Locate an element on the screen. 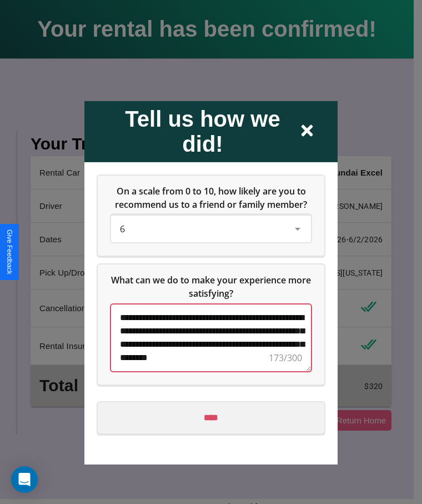 Image resolution: width=422 pixels, height=504 pixels. span: What can we do to make your experience more satisfying? is located at coordinates (212, 286).